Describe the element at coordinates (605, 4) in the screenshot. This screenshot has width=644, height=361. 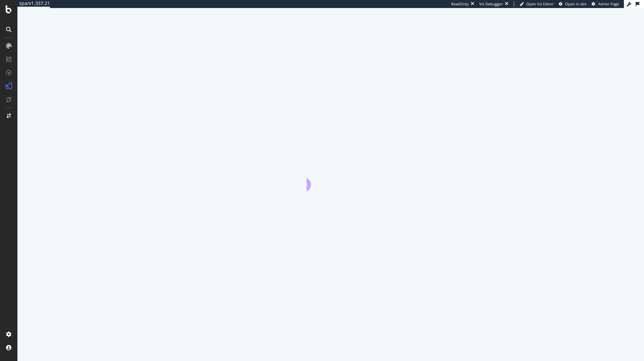
I see `a: Admin Page` at that location.